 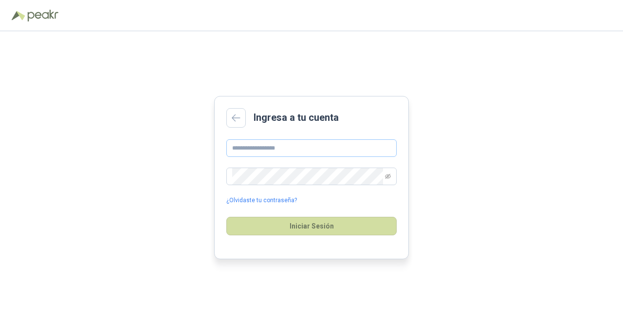 I want to click on button: Iniciar Sesión, so click(x=312, y=226).